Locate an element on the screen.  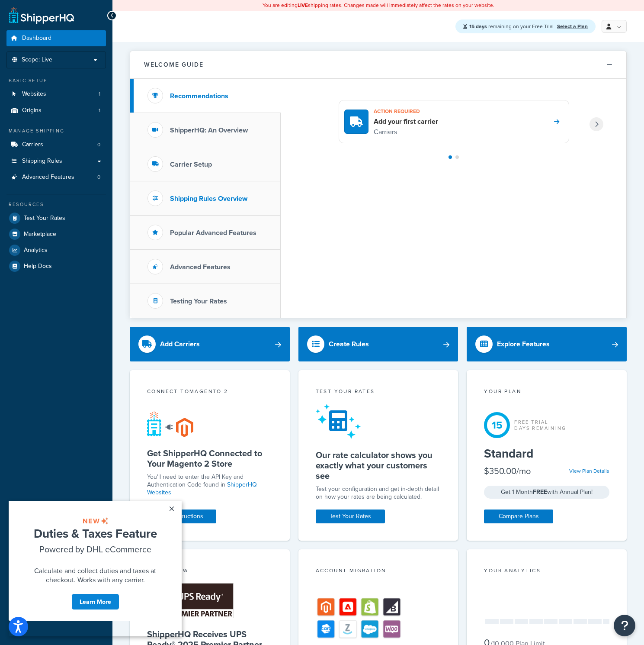
h3: Recommendations is located at coordinates (199, 96).